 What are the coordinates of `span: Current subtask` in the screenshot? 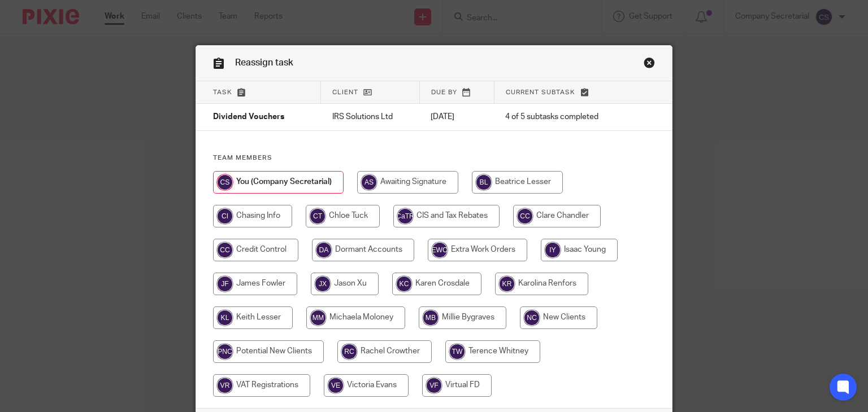 It's located at (540, 92).